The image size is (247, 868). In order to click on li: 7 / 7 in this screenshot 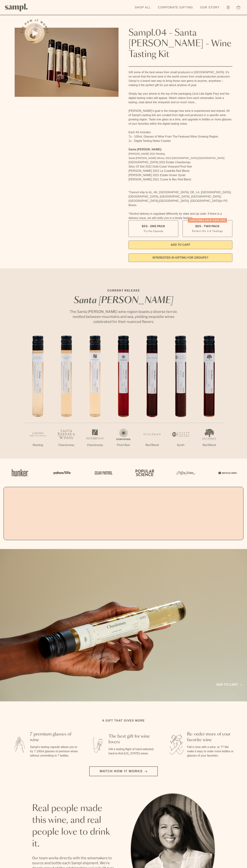, I will do `click(209, 397)`.